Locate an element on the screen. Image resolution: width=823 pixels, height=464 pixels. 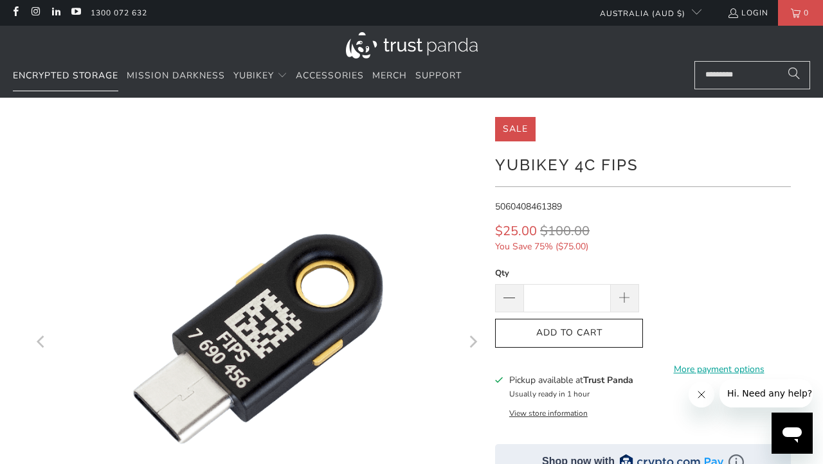
a: 1300 072 632 is located at coordinates (119, 13).